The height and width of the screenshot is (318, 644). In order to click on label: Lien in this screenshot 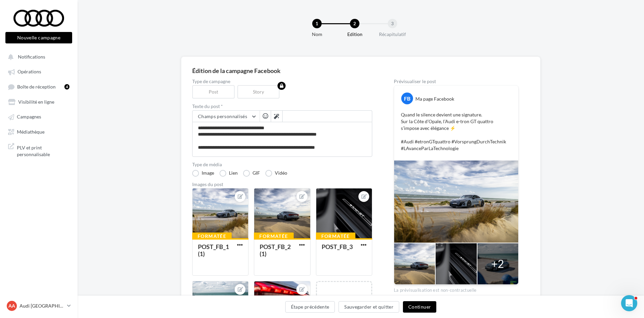, I will do `click(229, 174)`.